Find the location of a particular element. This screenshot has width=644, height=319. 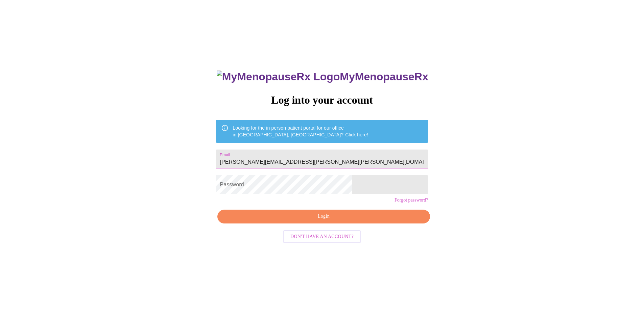

img: MyMenopauseRx Logo is located at coordinates (278, 76).